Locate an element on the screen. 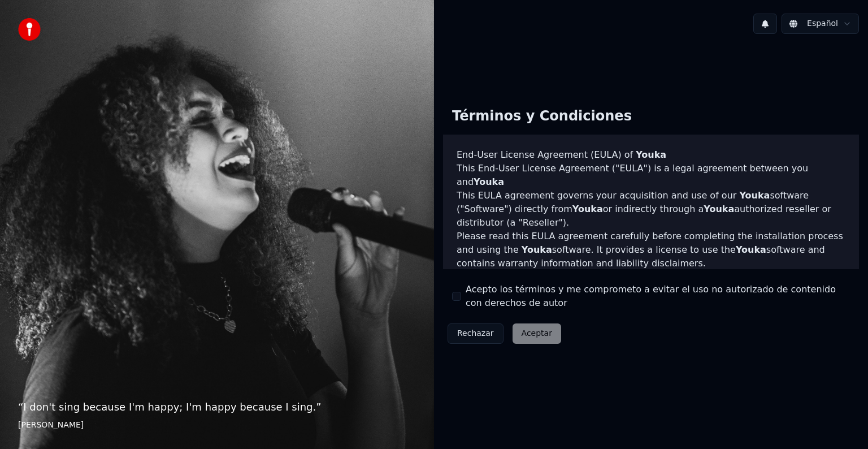 The width and height of the screenshot is (868, 449). p: This EULA agreement governs your acquisition and use of our software ("Software") directly from o... is located at coordinates (651, 209).